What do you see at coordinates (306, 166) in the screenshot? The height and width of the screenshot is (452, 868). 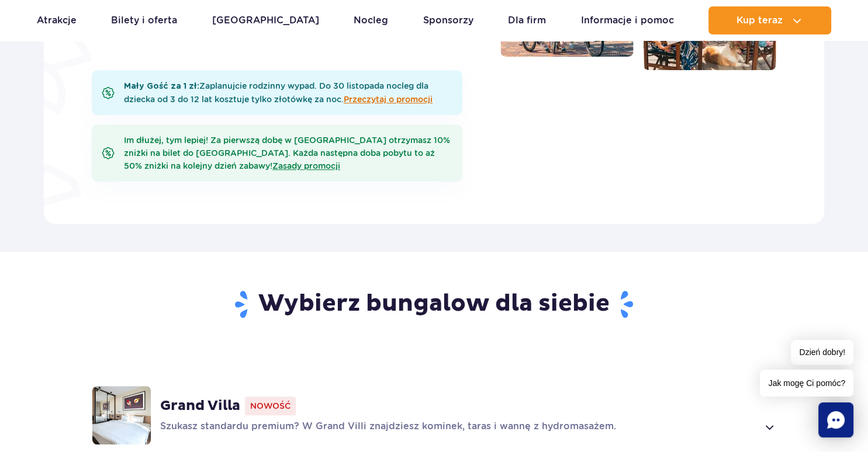 I see `a: Zasady promocji` at bounding box center [306, 166].